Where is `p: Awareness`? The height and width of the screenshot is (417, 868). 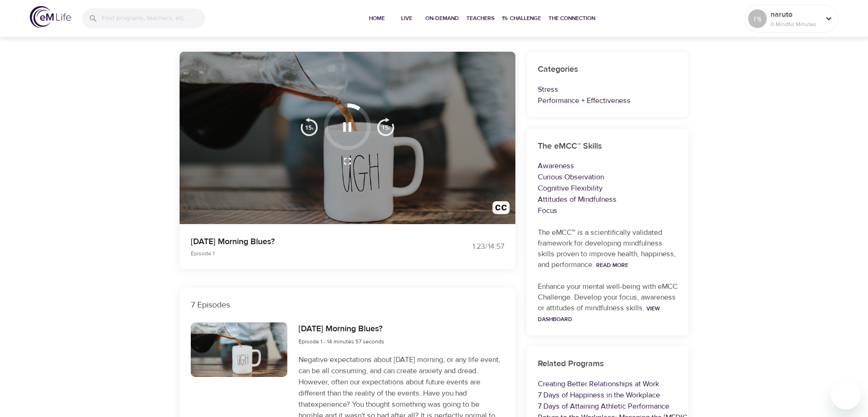
p: Awareness is located at coordinates (607, 166).